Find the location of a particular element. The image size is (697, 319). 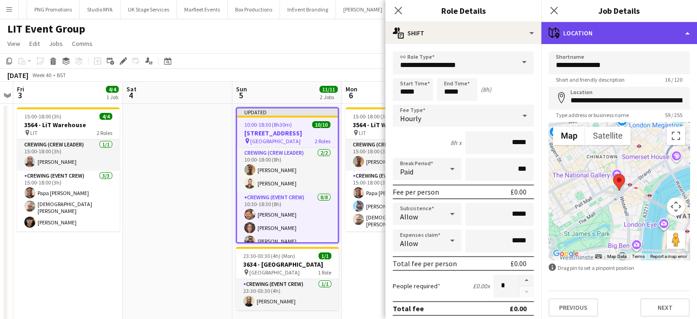

span: Comms is located at coordinates (82, 44).